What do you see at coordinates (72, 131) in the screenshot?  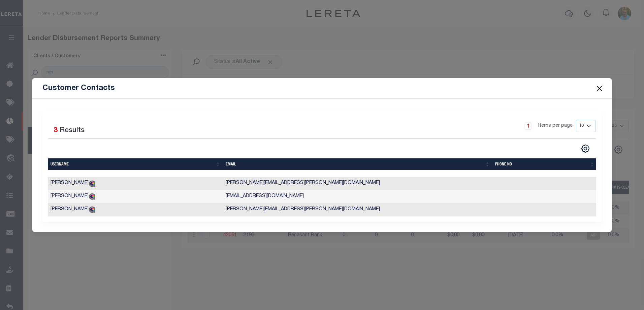 I see `label: Results` at bounding box center [72, 131].